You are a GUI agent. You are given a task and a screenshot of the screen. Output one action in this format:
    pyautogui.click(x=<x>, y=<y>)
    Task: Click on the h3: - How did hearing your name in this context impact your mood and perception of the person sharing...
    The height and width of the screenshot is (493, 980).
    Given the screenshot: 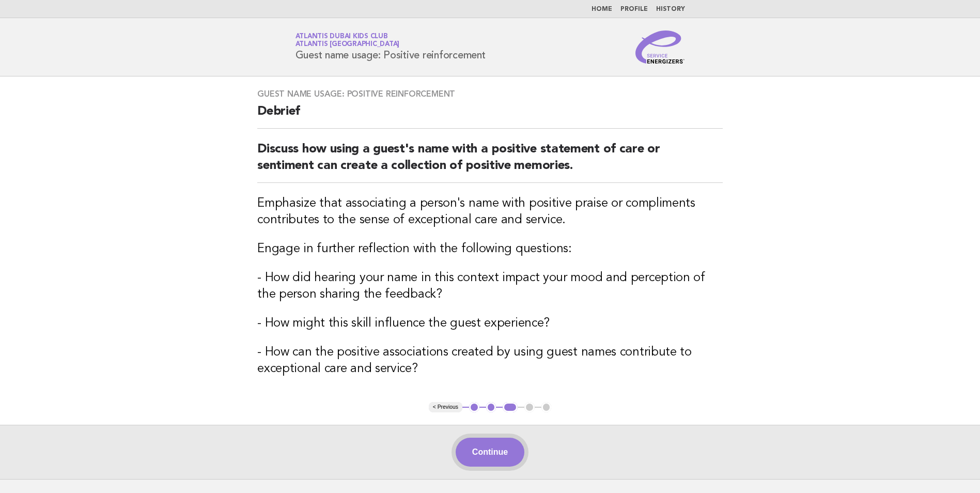 What is the action you would take?
    pyautogui.click(x=490, y=286)
    